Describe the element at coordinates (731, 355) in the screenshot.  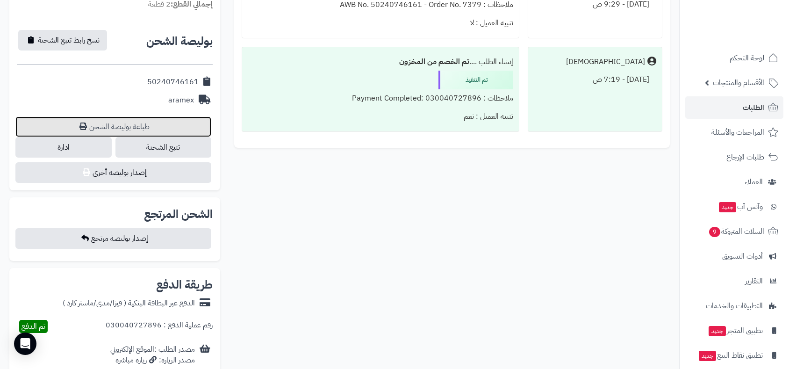
I see `span: تطبيق نقاط البيع` at that location.